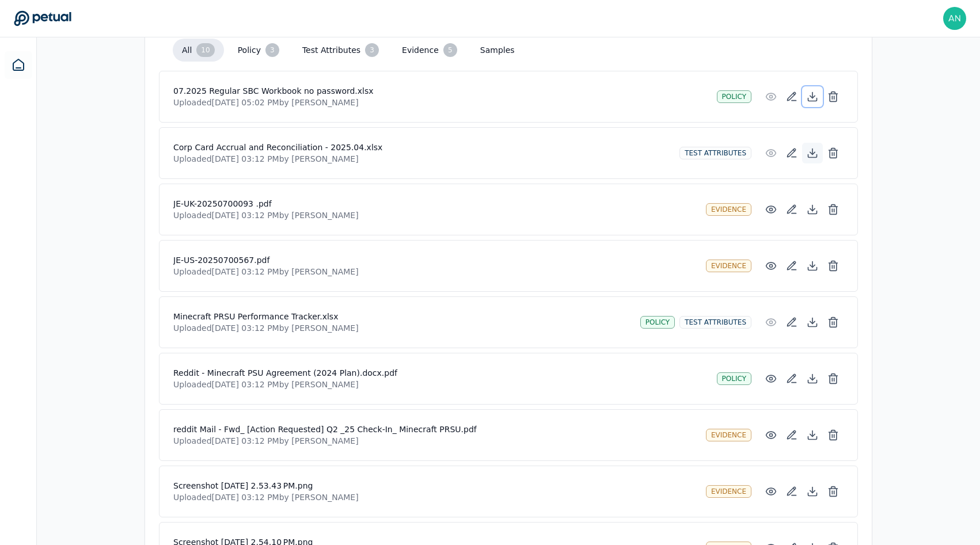  I want to click on h4: Reddit - Minecraft PSU Agreement (2024 Plan).docx.pdf, so click(440, 373).